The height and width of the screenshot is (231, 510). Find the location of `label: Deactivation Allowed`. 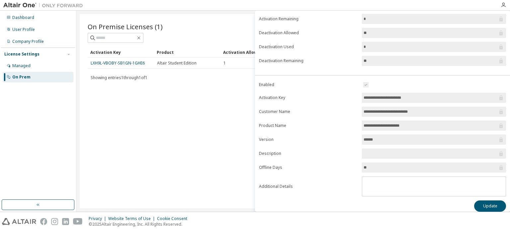

label: Deactivation Allowed is located at coordinates (309, 33).